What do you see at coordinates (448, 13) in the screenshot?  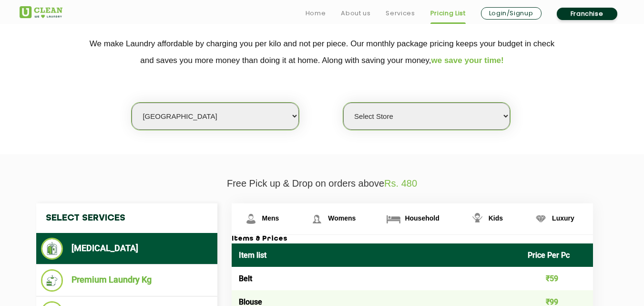 I see `a: Pricing List` at bounding box center [448, 13].